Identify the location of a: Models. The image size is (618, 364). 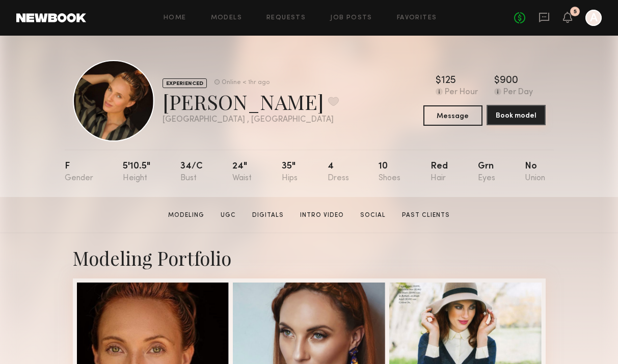
(226, 18).